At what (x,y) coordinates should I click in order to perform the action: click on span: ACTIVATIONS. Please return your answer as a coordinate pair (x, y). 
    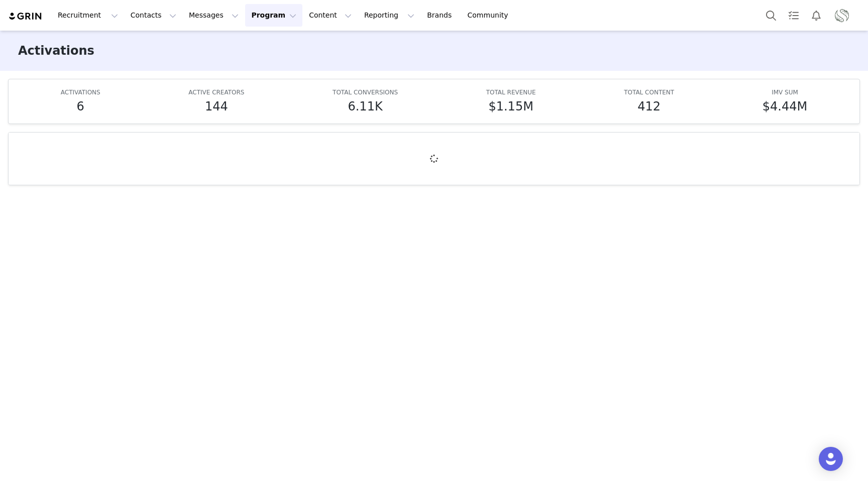
    Looking at the image, I should click on (80, 93).